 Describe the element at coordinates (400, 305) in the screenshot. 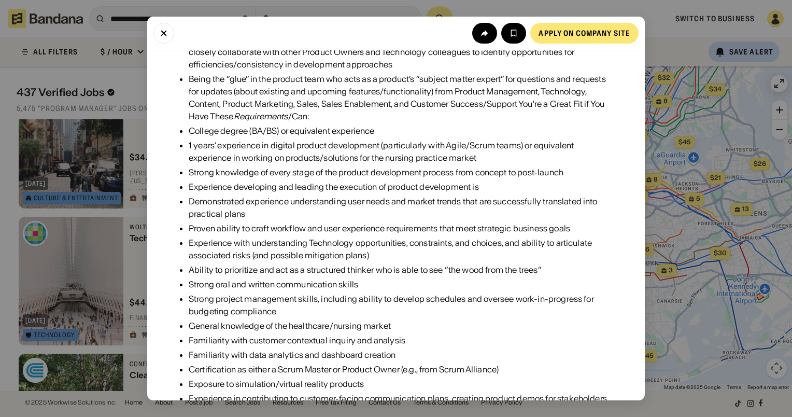

I see `div: Strong project management skills, including ability to develop schedules and oversee work-in-prog...` at that location.